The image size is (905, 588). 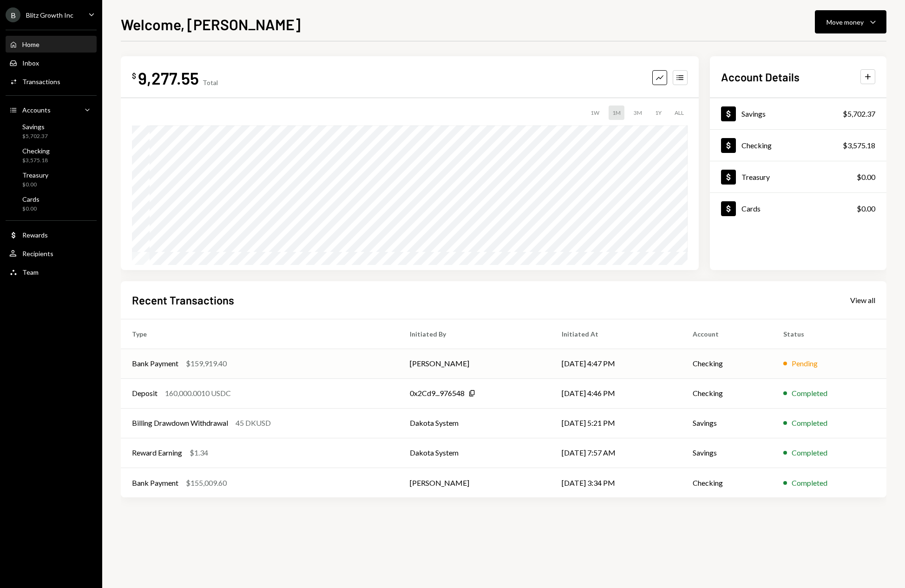 What do you see at coordinates (168, 78) in the screenshot?
I see `div: 9,277.55` at bounding box center [168, 78].